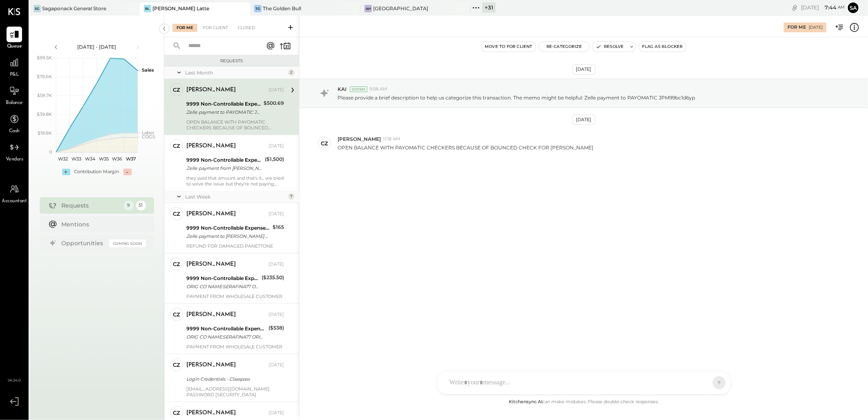  Describe the element at coordinates (90, 159) in the screenshot. I see `text: W34` at that location.